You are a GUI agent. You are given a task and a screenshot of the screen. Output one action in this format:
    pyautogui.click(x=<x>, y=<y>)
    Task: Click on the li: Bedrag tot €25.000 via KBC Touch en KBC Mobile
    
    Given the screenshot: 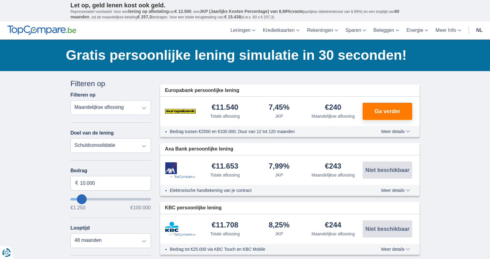 What is the action you would take?
    pyautogui.click(x=264, y=249)
    